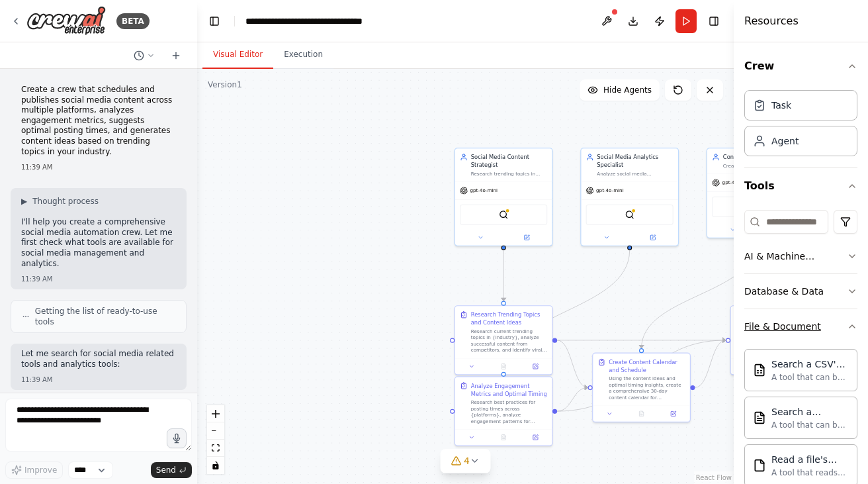 This screenshot has height=484, width=868. I want to click on button: Hide left sidebar, so click(214, 21).